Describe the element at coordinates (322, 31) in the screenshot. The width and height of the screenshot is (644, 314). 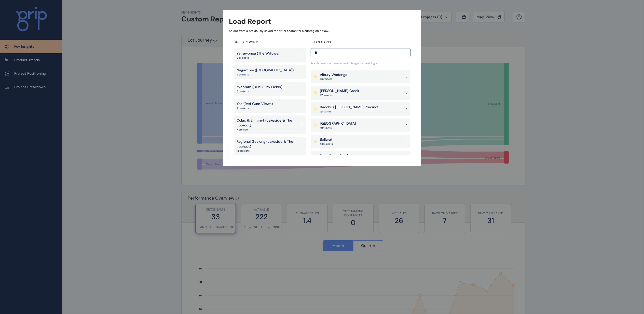
I see `p: Select from a previously saved report or search for a subregion below...` at that location.